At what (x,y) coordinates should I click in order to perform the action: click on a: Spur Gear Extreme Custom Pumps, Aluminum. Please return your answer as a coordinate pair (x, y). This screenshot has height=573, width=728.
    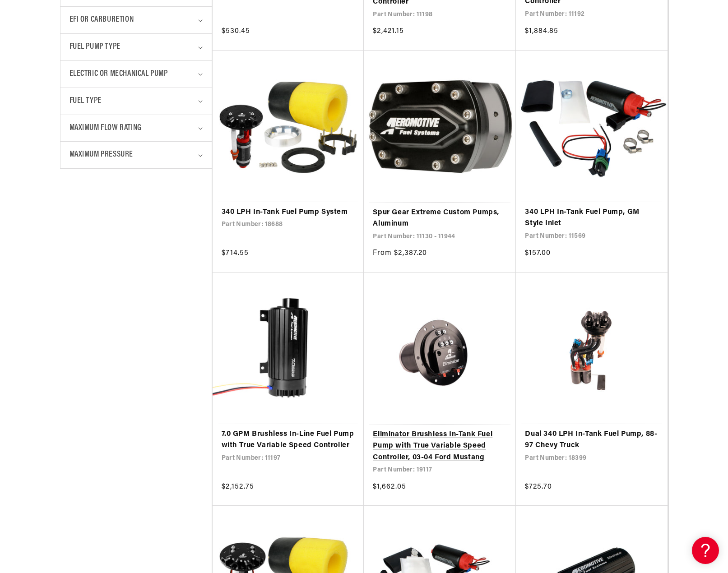
    Looking at the image, I should click on (439, 219).